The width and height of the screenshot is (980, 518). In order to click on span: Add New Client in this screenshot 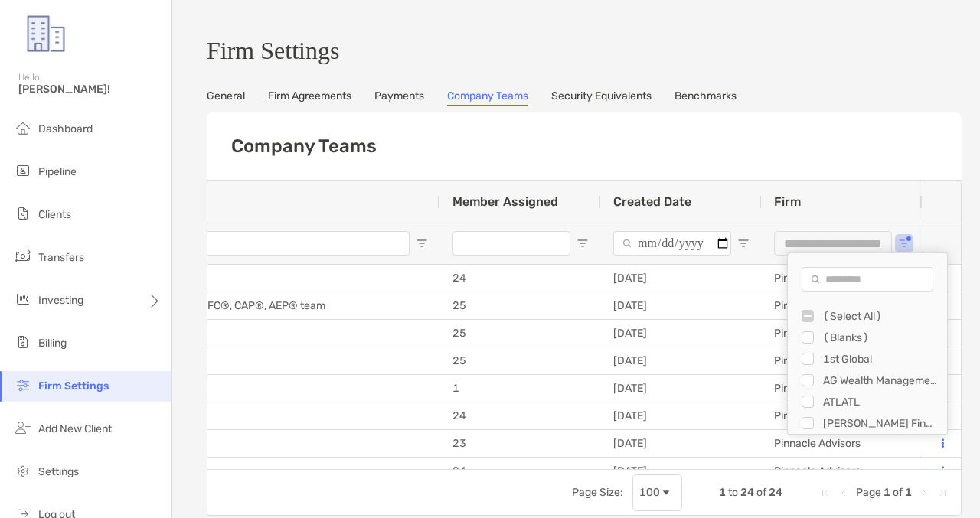, I will do `click(75, 428)`.